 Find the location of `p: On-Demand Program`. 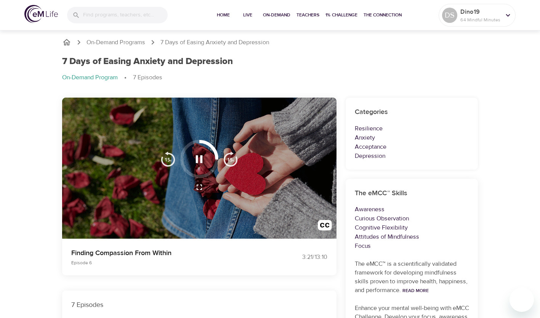

p: On-Demand Program is located at coordinates (90, 77).